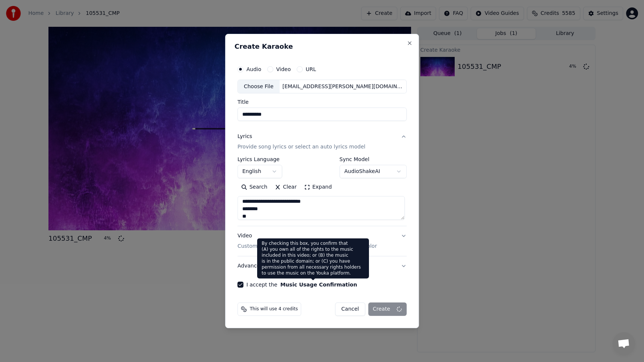  Describe the element at coordinates (322, 241) in the screenshot. I see `button: VideoCustomize Karaoke Video: Use Image, Video, or Color` at that location.